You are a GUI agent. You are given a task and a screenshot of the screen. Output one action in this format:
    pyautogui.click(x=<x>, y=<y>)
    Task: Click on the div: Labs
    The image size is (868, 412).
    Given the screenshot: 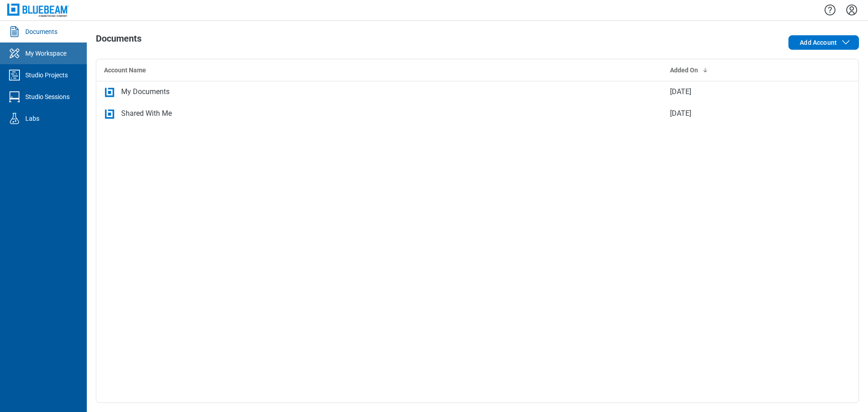 What is the action you would take?
    pyautogui.click(x=32, y=118)
    